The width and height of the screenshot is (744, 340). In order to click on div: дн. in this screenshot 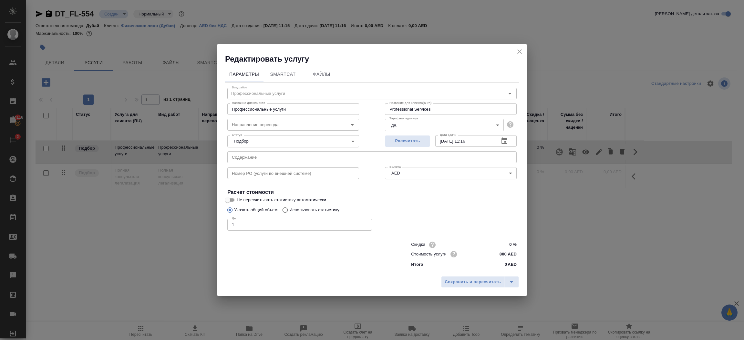, I will do `click(444, 125)`.